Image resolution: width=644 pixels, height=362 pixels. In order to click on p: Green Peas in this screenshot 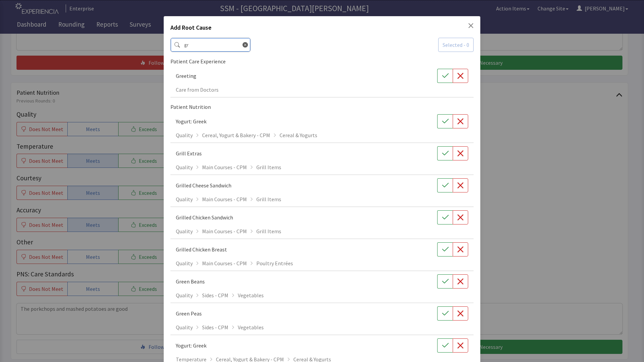, I will do `click(189, 313)`.